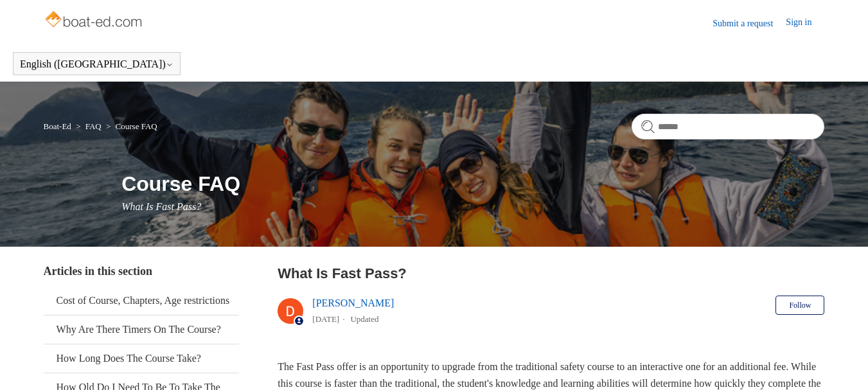 This screenshot has height=390, width=868. I want to click on a: Why Are There Timers On The Course?, so click(141, 330).